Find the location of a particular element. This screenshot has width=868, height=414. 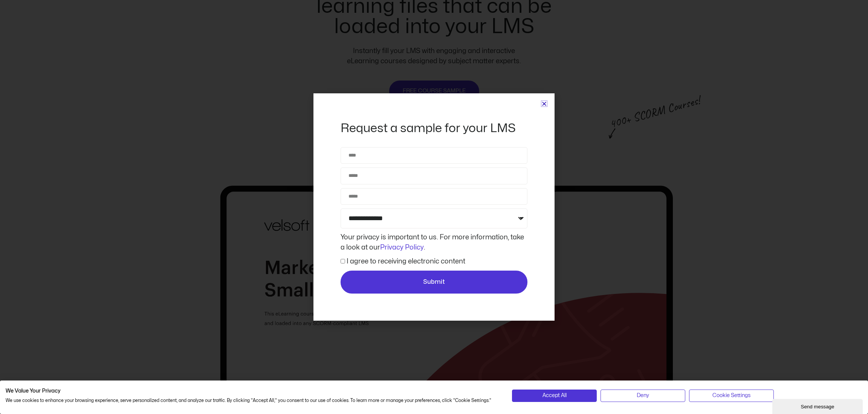

p: We use cookies to enhance your browsing experience, serve personalized content, and analyze our t... is located at coordinates (253, 400).